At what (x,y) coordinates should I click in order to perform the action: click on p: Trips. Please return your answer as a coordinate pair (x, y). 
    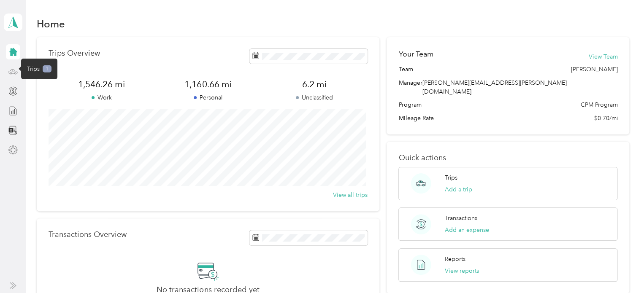
    Looking at the image, I should click on (451, 177).